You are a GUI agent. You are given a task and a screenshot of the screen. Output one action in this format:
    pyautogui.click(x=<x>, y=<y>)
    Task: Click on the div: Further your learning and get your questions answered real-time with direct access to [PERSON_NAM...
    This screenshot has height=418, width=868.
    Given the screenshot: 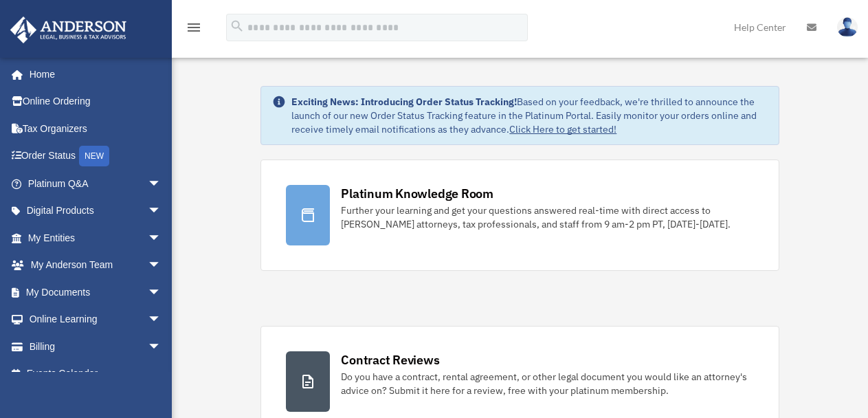 What is the action you would take?
    pyautogui.click(x=547, y=217)
    